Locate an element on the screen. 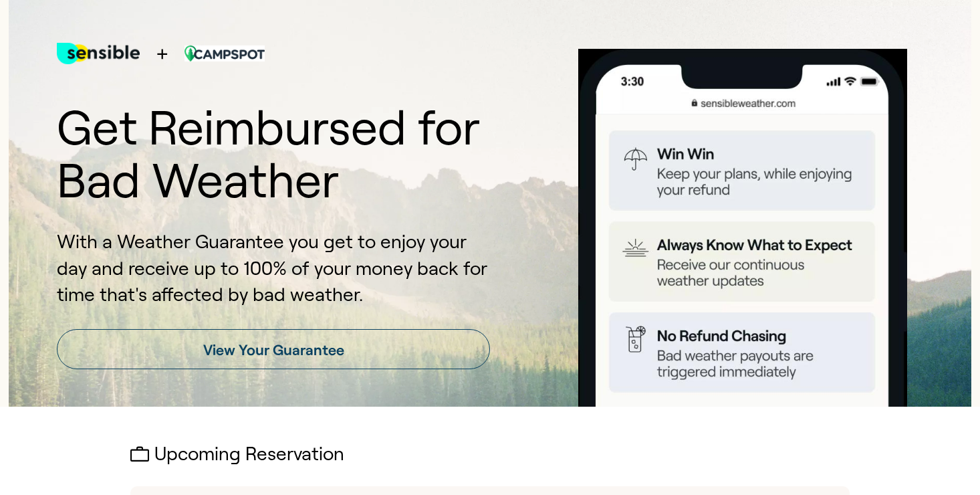 The height and width of the screenshot is (495, 980). img: Product box is located at coordinates (743, 227).